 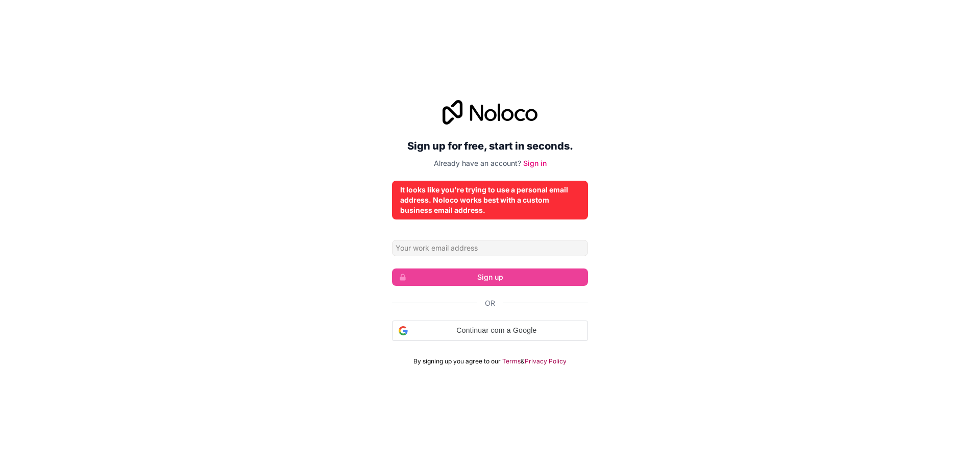 I want to click on span: Hey there 👋 Welcome to Noloco! If you have any questions, just reply to this message. [GEOGRAPHIC..., so click(x=85, y=49).